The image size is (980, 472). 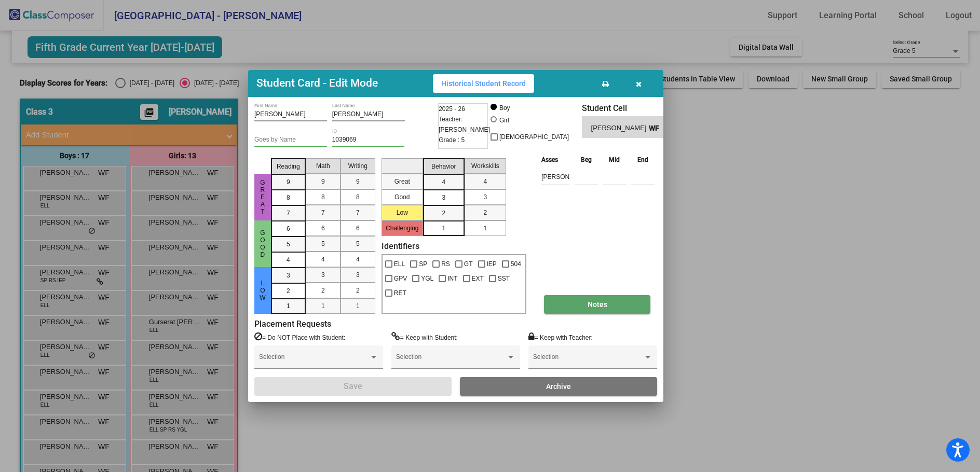 I want to click on input: goes by name, so click(x=291, y=140).